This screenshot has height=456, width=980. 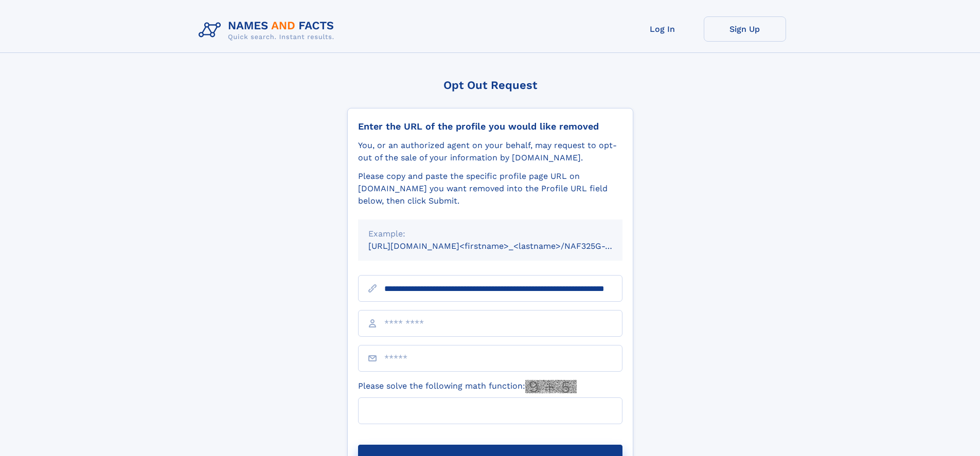 What do you see at coordinates (467, 386) in the screenshot?
I see `label: Please solve the following math function:` at bounding box center [467, 386].